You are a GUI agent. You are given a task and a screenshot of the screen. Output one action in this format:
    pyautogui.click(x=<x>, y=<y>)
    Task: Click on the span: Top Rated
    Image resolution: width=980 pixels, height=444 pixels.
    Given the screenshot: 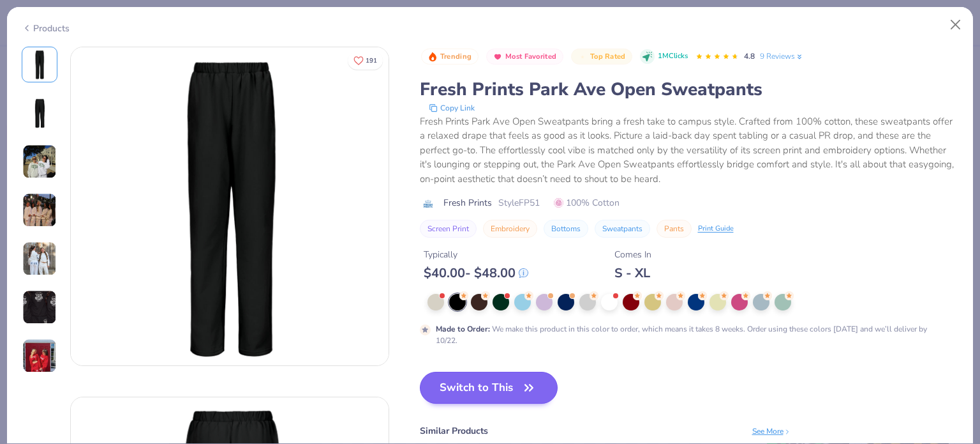 What is the action you would take?
    pyautogui.click(x=608, y=56)
    